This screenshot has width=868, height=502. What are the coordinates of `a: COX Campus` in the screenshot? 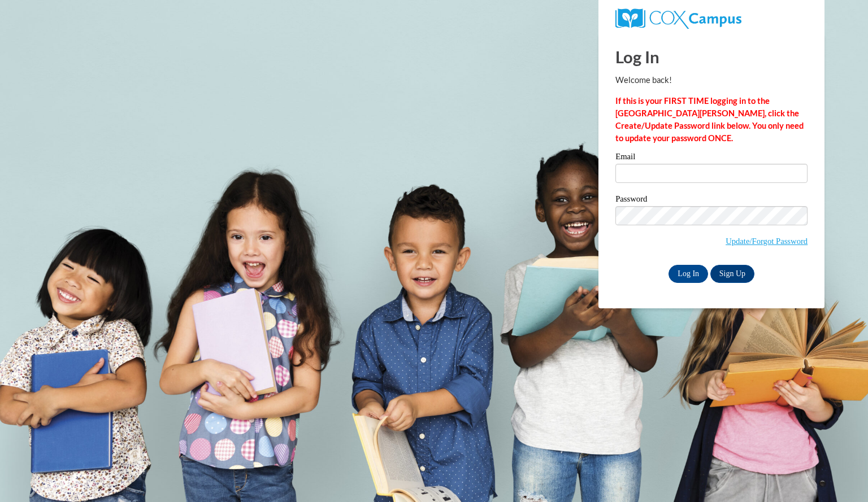 It's located at (678, 18).